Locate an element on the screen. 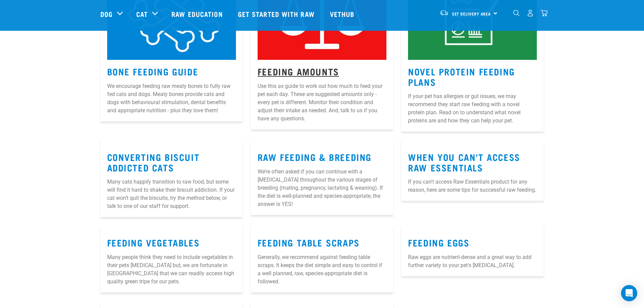 The image size is (644, 308). a: Cat is located at coordinates (142, 14).